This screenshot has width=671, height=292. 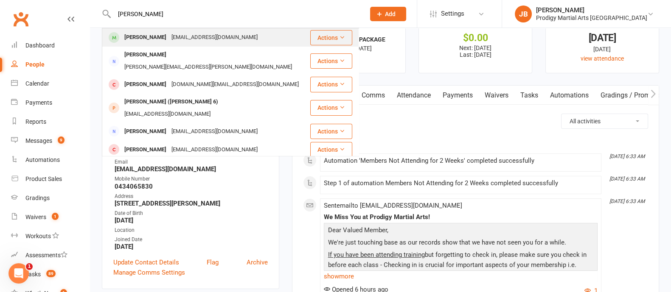 I want to click on a: Manage Comms Settings, so click(x=149, y=273).